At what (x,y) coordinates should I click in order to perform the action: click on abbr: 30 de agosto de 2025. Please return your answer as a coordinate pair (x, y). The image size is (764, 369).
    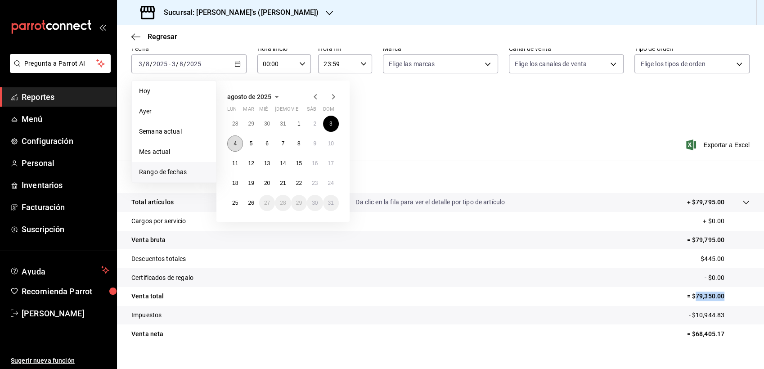
    Looking at the image, I should click on (314, 203).